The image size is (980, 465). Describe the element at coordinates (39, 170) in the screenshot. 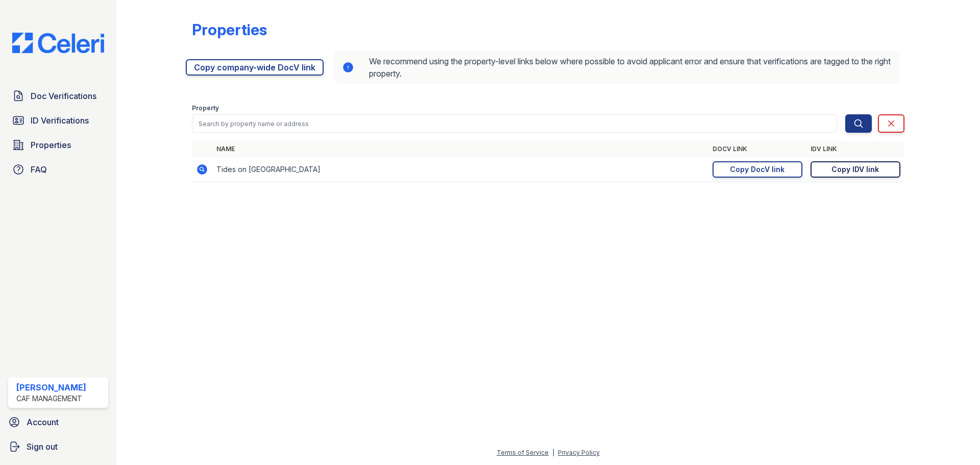

I see `span: FAQ` at that location.